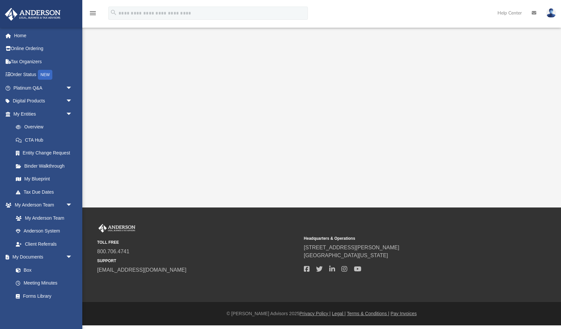  Describe the element at coordinates (45, 75) in the screenshot. I see `div: NEW` at that location.